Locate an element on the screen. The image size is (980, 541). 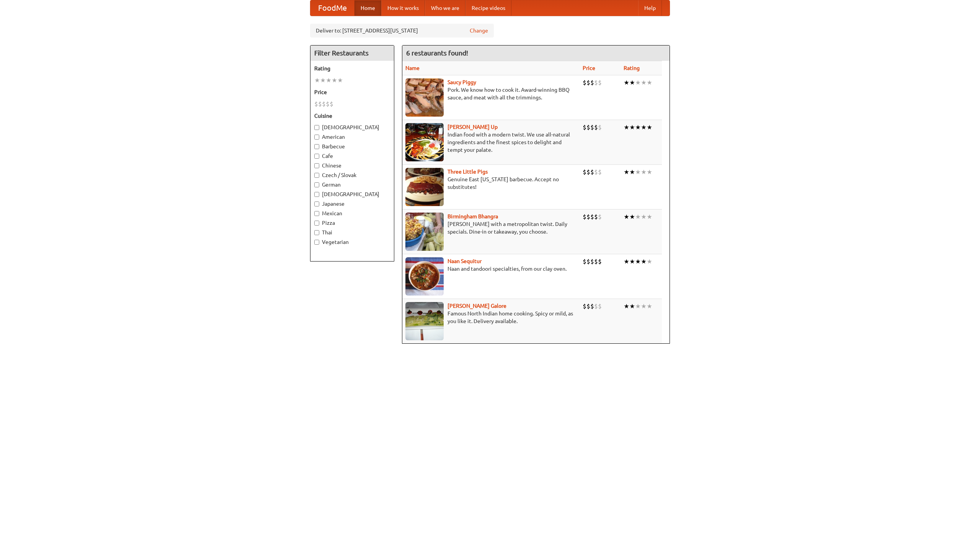
label: Czech / Slovak is located at coordinates (353, 175).